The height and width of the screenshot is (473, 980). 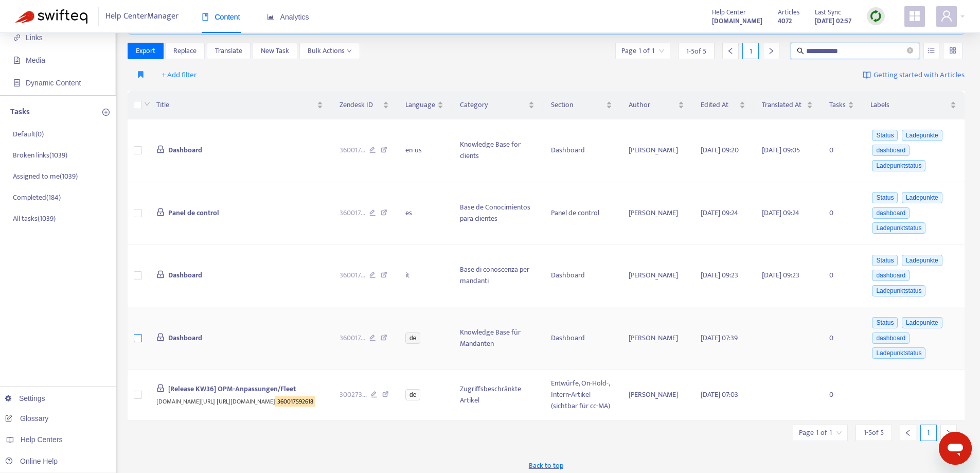 What do you see at coordinates (17, 60) in the screenshot?
I see `span: file-image` at bounding box center [17, 60].